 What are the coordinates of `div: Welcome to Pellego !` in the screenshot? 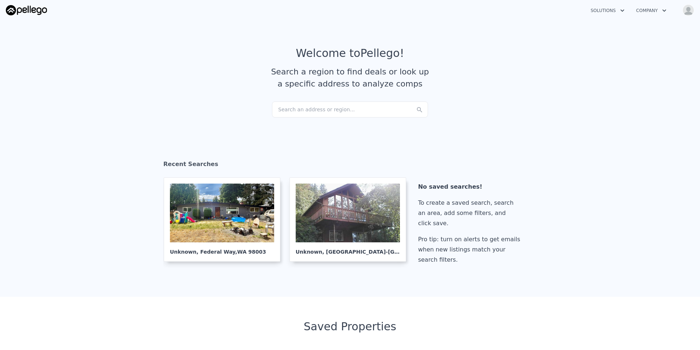 It's located at (350, 53).